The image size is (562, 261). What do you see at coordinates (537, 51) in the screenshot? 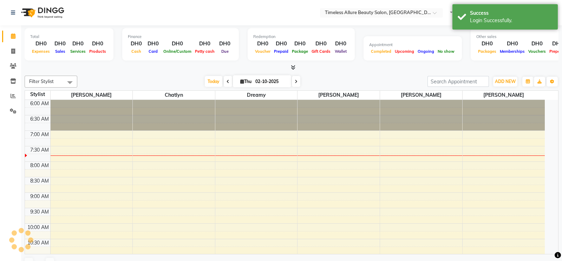
I see `span: Vouchers` at bounding box center [537, 51].